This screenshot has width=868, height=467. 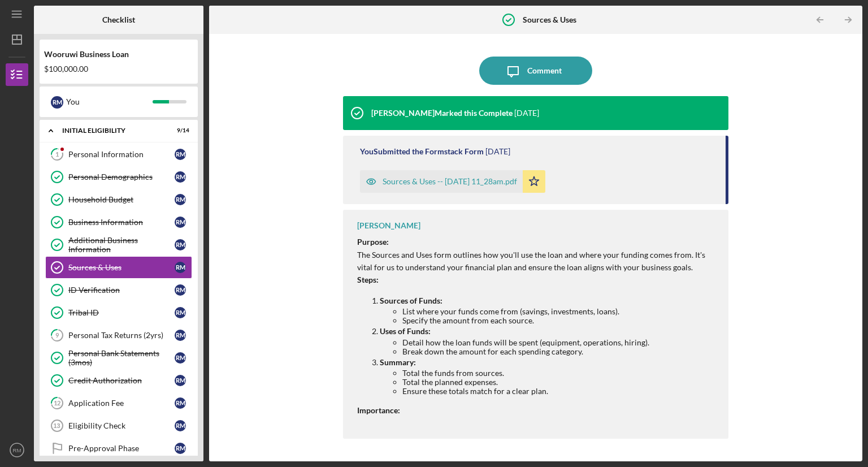 I want to click on div: Additional Business Information, so click(x=122, y=245).